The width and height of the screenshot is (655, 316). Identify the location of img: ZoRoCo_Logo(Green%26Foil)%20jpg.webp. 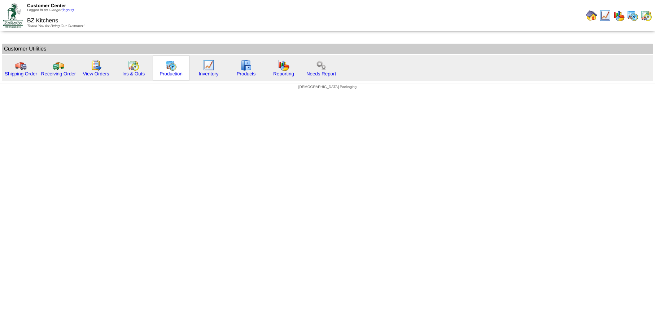
(13, 15).